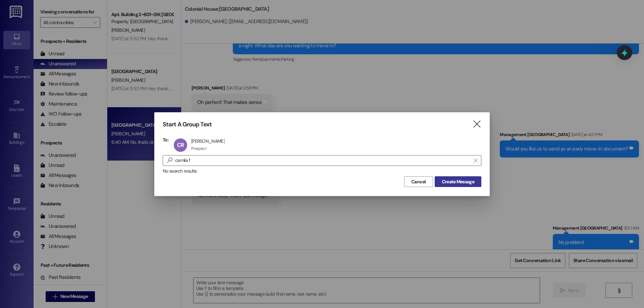 The image size is (644, 308). I want to click on div: Prospect, so click(199, 148).